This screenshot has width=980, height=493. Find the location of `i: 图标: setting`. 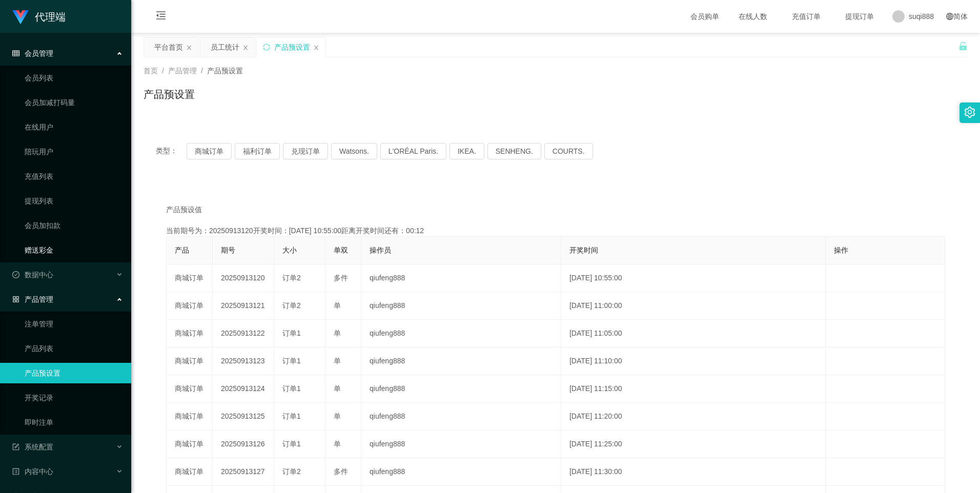

i: 图标: setting is located at coordinates (970, 112).